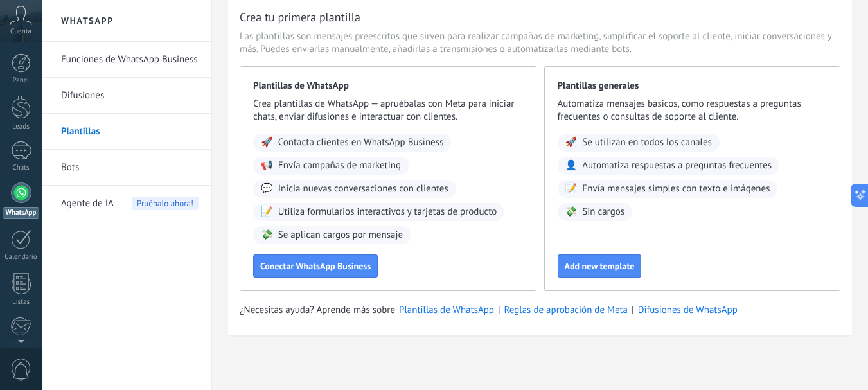  Describe the element at coordinates (693, 111) in the screenshot. I see `span: Automatiza mensajes básicos, como respuestas a preguntas frecuentes o consultas de soporte al cli...` at that location.